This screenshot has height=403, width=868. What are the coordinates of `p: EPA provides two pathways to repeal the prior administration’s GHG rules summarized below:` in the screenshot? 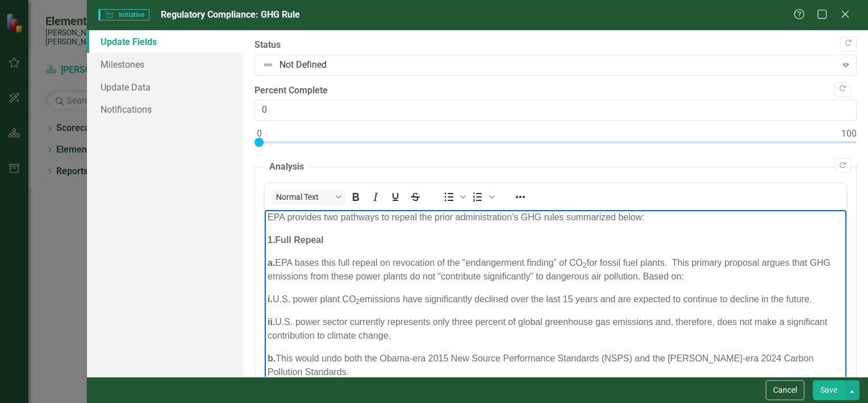 It's located at (291, 7).